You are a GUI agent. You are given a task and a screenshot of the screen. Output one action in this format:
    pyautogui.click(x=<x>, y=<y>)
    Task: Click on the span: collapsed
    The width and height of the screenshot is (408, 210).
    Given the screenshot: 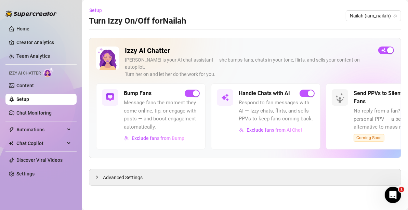 What is the action you would take?
    pyautogui.click(x=97, y=177)
    